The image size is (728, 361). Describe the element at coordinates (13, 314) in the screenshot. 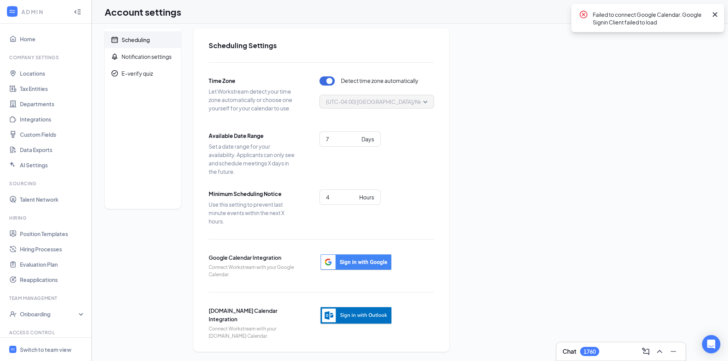

I see `svg: UserCheck` at that location.